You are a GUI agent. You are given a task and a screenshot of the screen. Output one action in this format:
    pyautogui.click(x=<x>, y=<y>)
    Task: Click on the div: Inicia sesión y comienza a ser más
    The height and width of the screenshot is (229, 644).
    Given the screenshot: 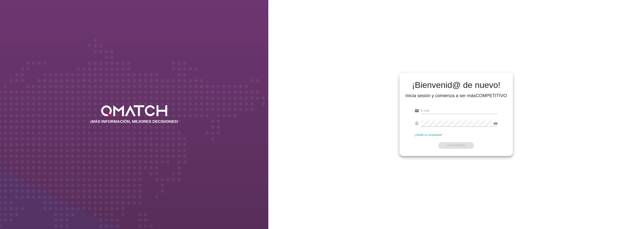 What is the action you would take?
    pyautogui.click(x=457, y=96)
    